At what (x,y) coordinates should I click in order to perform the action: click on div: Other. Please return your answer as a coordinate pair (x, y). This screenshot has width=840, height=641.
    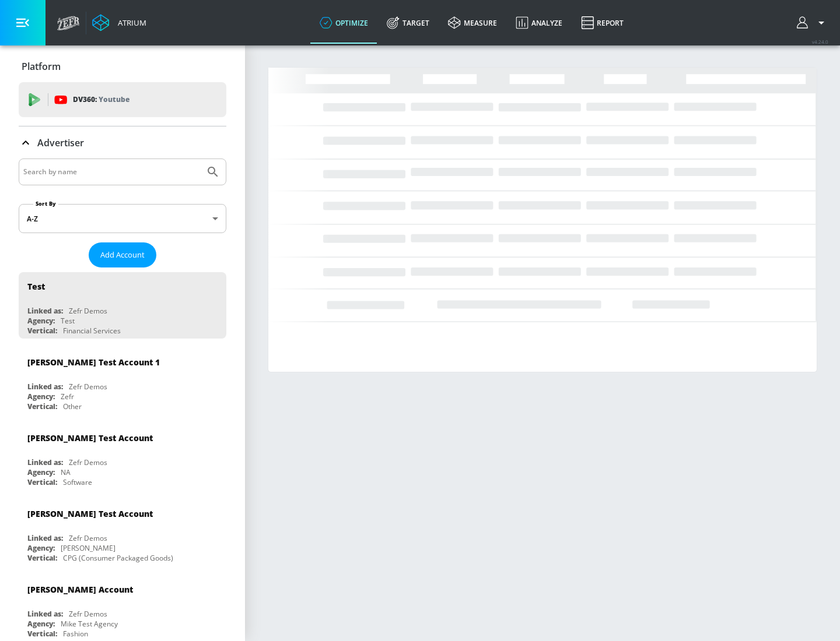
    Looking at the image, I should click on (72, 406).